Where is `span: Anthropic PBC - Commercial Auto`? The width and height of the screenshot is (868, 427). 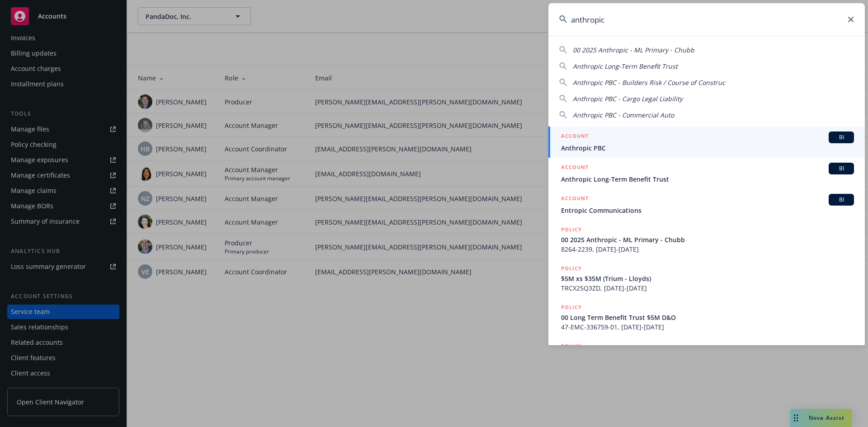 span: Anthropic PBC - Commercial Auto is located at coordinates (623, 114).